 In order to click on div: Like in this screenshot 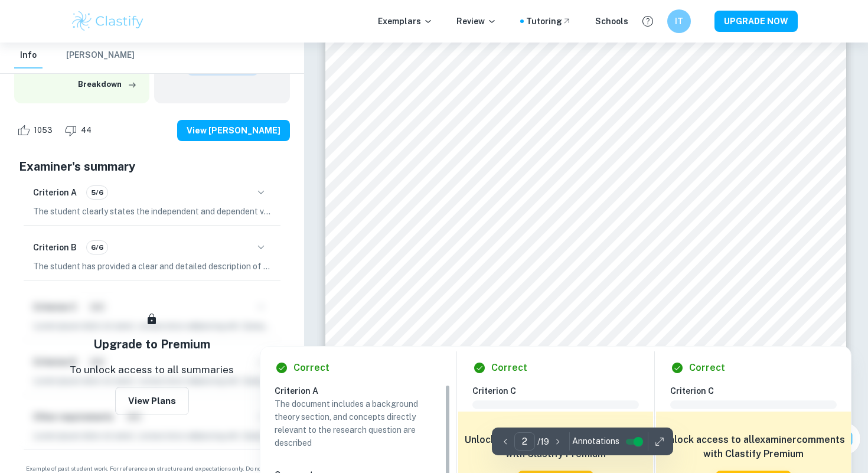, I will do `click(37, 131)`.